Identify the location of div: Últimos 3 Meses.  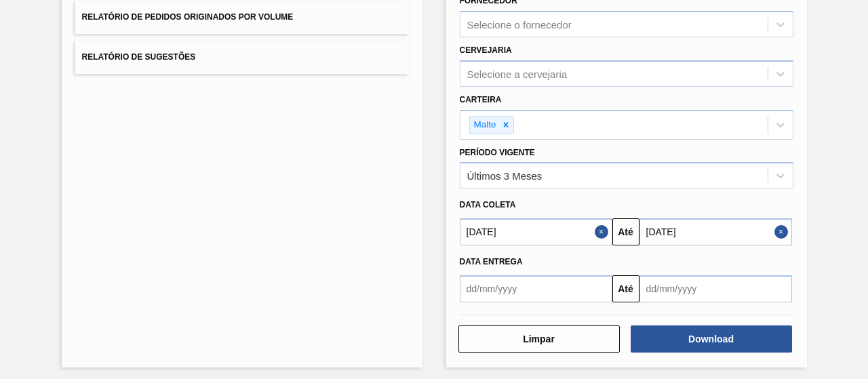
(505, 176).